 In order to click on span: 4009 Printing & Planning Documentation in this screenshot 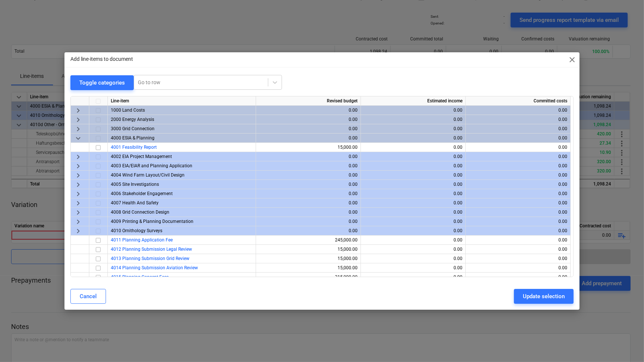, I will do `click(152, 221)`.